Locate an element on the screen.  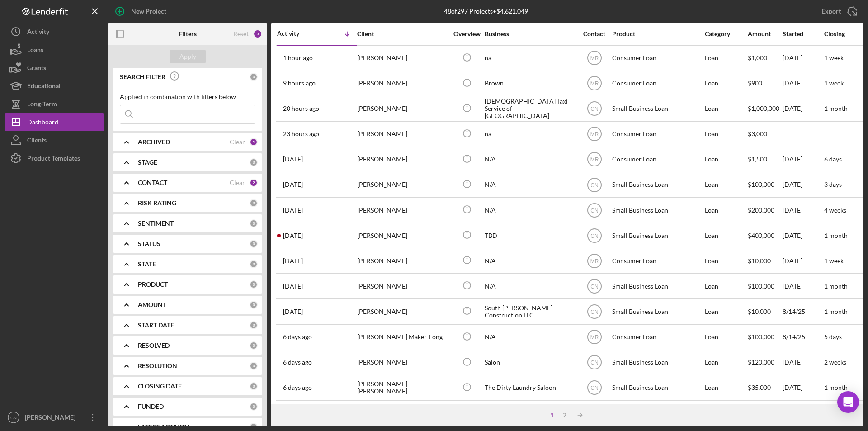
a: Grants is located at coordinates (54, 67).